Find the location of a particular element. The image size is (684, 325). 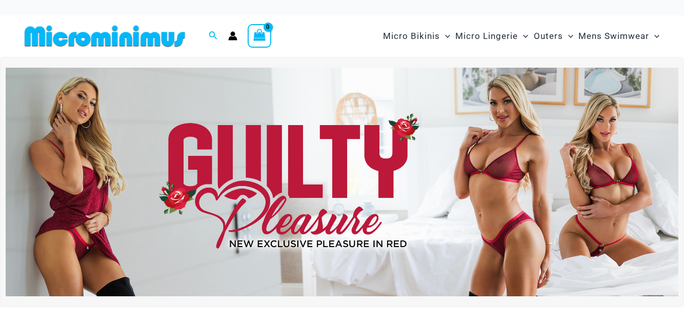

nav: Site Navigation is located at coordinates (521, 36).